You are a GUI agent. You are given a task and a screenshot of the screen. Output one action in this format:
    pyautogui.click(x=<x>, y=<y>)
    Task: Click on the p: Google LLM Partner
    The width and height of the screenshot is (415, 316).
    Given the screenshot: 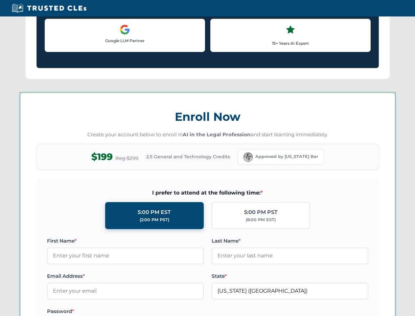 What is the action you would take?
    pyautogui.click(x=125, y=40)
    